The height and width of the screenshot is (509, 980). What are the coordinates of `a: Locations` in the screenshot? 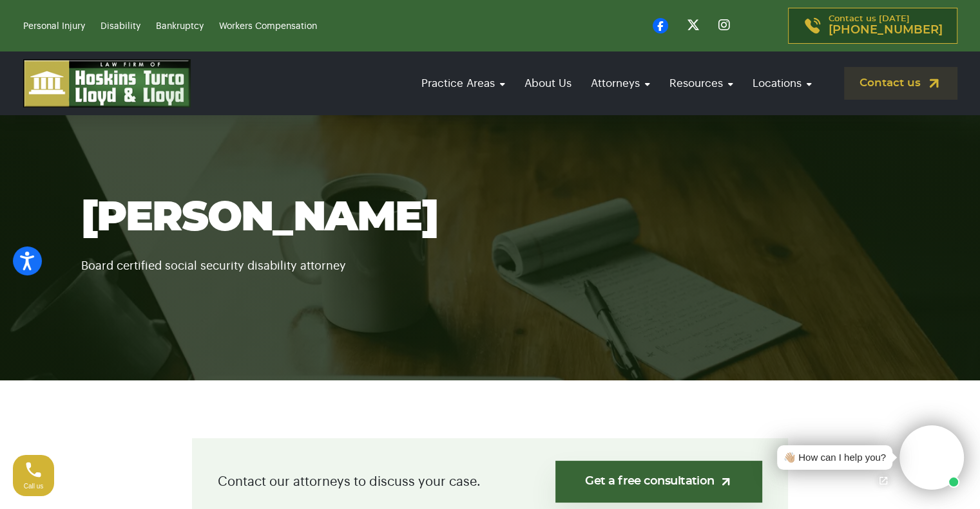 It's located at (782, 83).